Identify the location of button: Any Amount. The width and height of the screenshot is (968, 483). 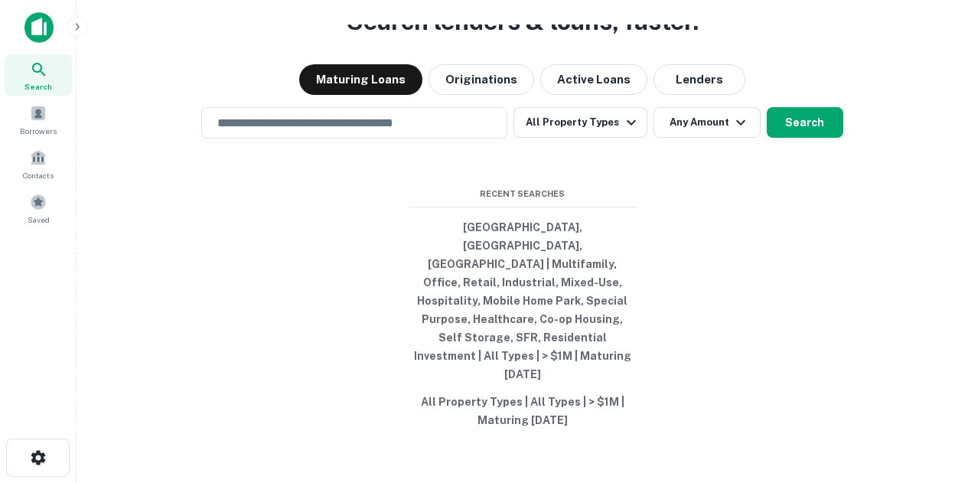
(707, 122).